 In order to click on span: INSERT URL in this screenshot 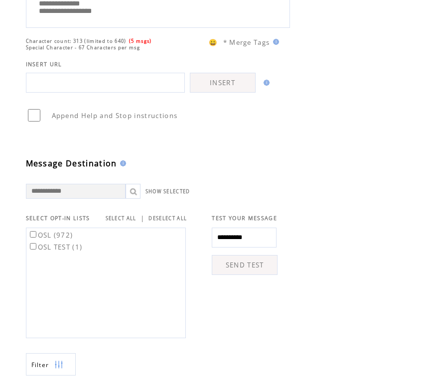, I will do `click(44, 64)`.